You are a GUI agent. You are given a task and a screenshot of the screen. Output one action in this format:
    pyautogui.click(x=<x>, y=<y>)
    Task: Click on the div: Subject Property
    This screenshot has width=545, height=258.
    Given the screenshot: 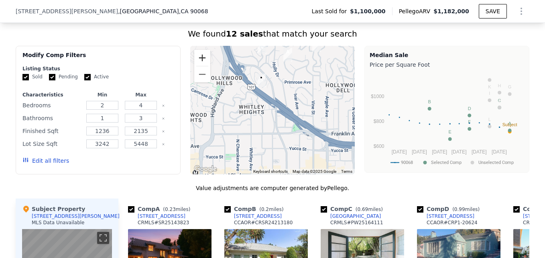 What is the action you would take?
    pyautogui.click(x=53, y=209)
    